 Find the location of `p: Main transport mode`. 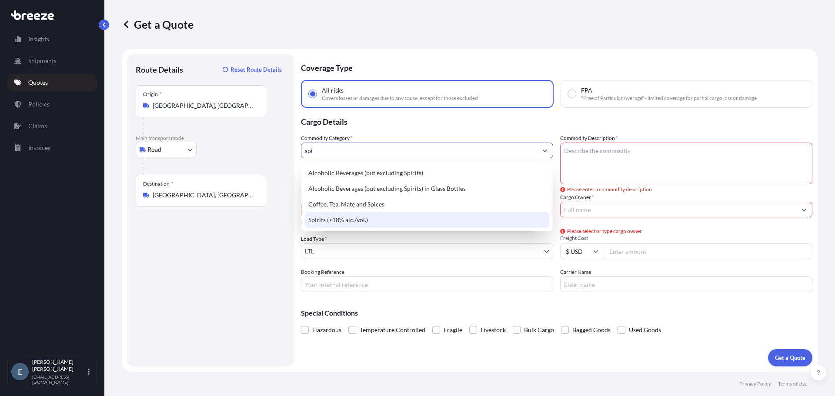

p: Main transport mode is located at coordinates (210, 138).